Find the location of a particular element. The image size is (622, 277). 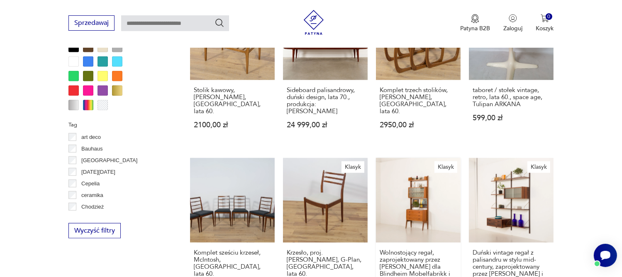

a: Sprzedawaj is located at coordinates (91, 24).